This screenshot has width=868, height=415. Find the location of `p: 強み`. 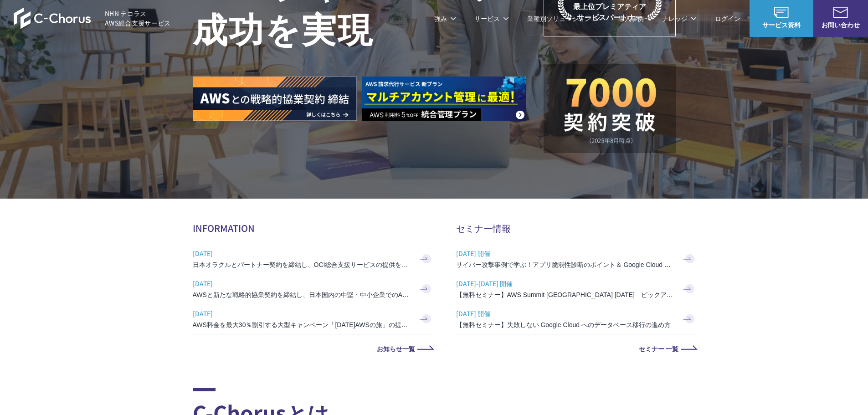

p: 強み is located at coordinates (445, 18).